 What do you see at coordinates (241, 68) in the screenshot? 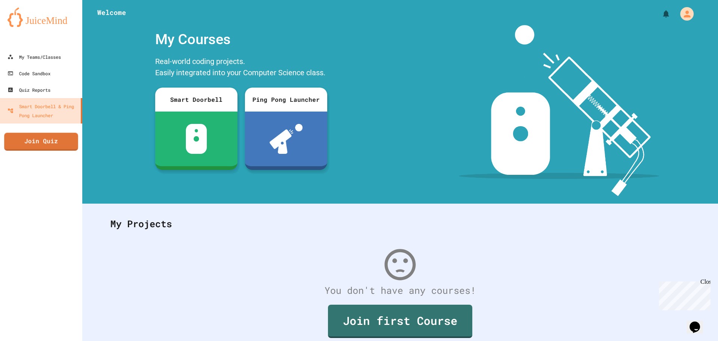
I see `div: Real-world coding projects. Easily integrated into your Computer Science class.` at bounding box center [241, 68].